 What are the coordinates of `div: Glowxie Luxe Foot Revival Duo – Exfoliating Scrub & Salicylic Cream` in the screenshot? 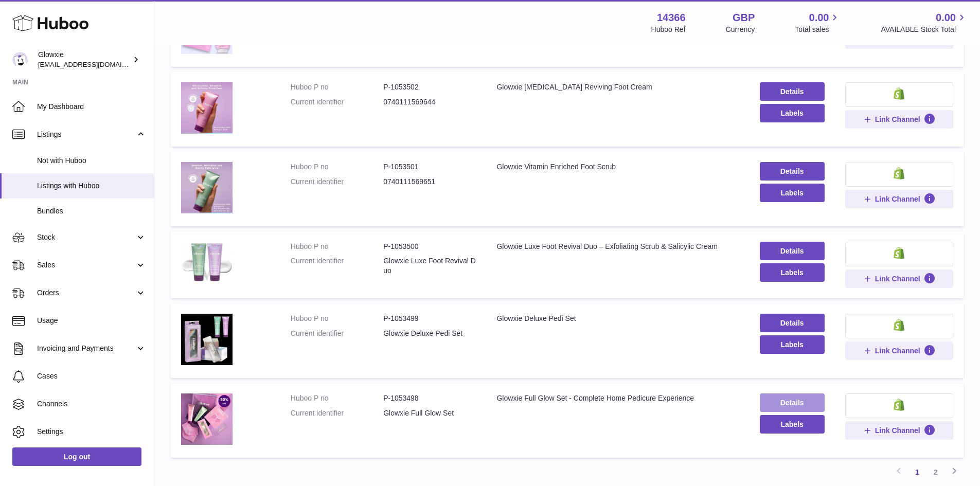 It's located at (618, 246).